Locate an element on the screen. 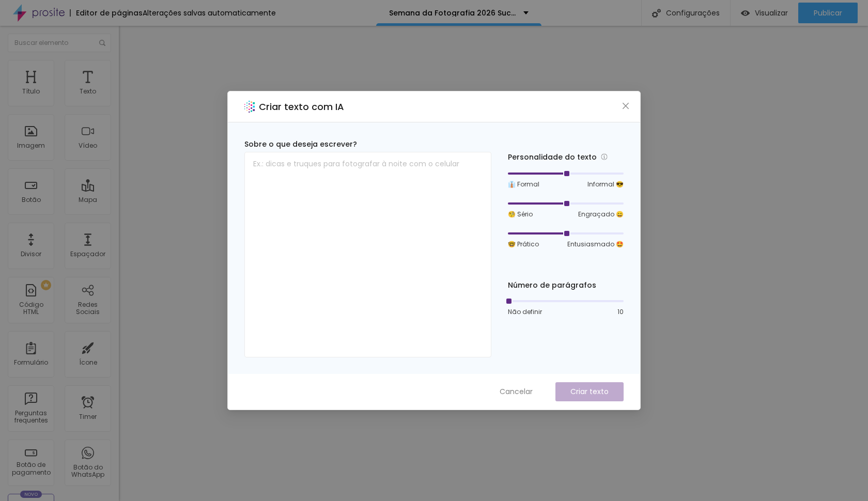 This screenshot has width=868, height=501. div: Redes Sociais is located at coordinates (87, 309).